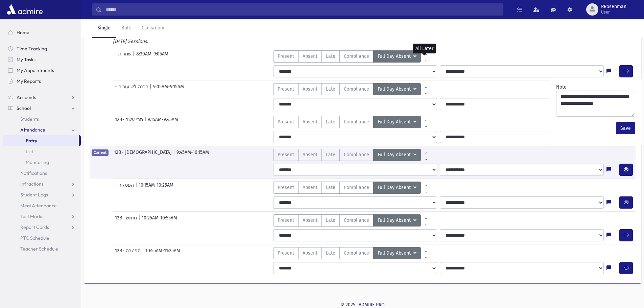 The image size is (644, 308). What do you see at coordinates (614, 7) in the screenshot?
I see `span: RRosenman` at bounding box center [614, 7].